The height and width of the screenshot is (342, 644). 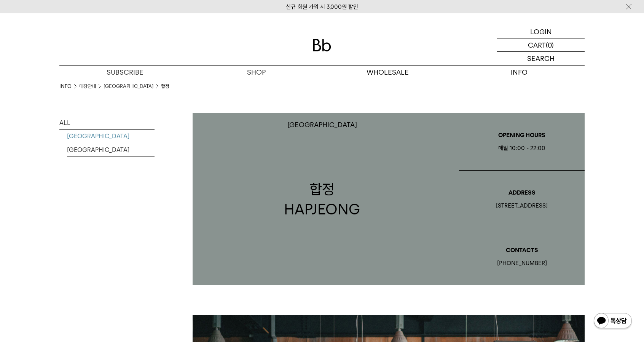 What do you see at coordinates (613, 321) in the screenshot?
I see `img: 카카오톡 채널 1:1 채팅 버튼` at bounding box center [613, 321].